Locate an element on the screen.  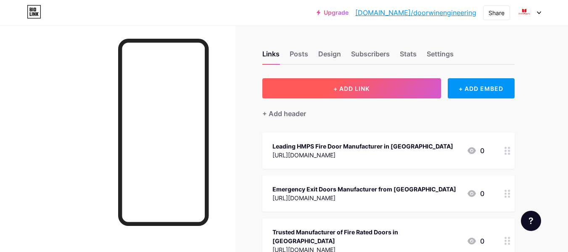
div: Share is located at coordinates (497, 13).